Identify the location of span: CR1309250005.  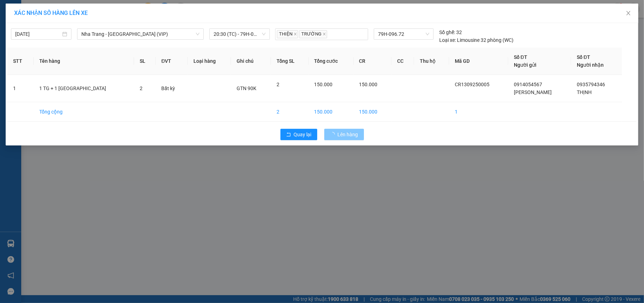
(472, 84).